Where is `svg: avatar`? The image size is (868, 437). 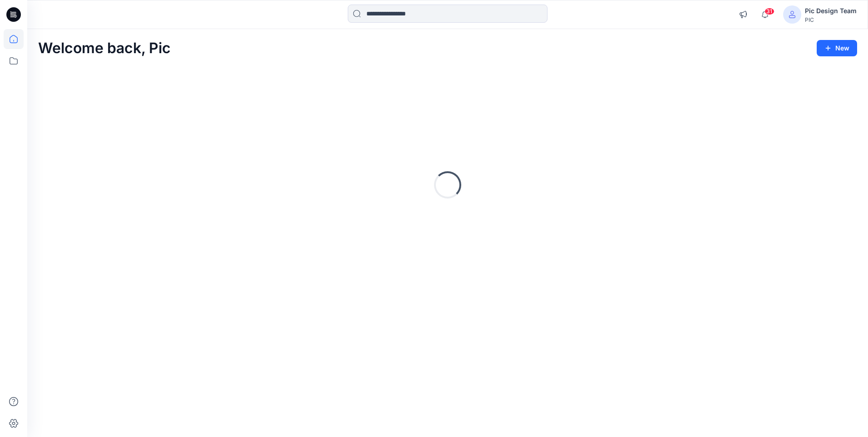 svg: avatar is located at coordinates (792, 15).